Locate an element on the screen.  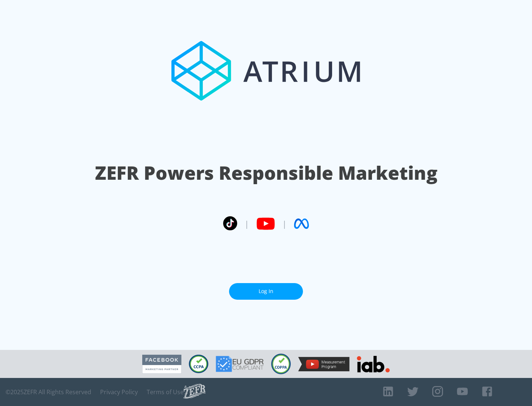
span: © 2025 ZEFR All Rights Reserved is located at coordinates (49, 392).